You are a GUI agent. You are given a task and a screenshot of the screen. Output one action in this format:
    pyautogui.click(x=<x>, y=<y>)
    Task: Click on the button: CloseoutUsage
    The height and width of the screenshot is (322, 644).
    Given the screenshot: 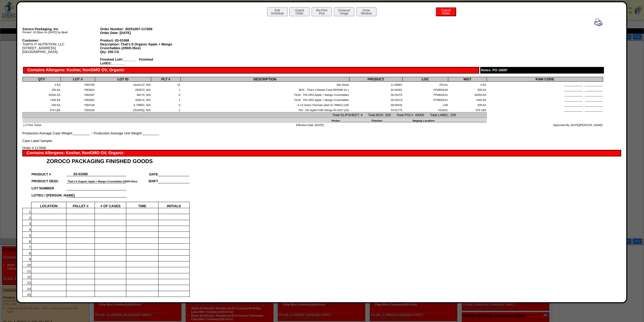 What is the action you would take?
    pyautogui.click(x=344, y=12)
    